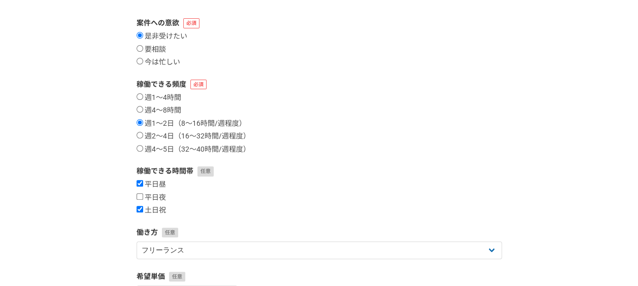  What do you see at coordinates (151, 211) in the screenshot?
I see `label: 土日祝` at bounding box center [151, 211].